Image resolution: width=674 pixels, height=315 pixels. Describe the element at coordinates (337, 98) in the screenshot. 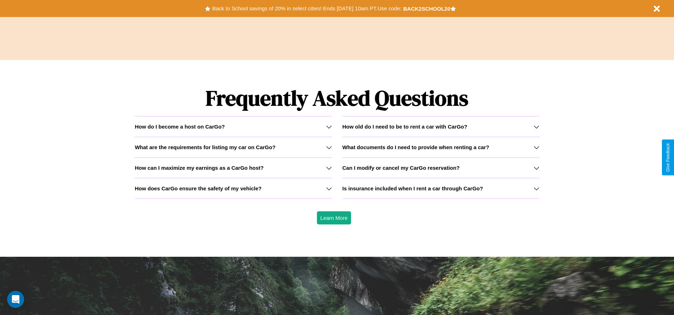

I see `h1: Frequently Asked Questions` at that location.